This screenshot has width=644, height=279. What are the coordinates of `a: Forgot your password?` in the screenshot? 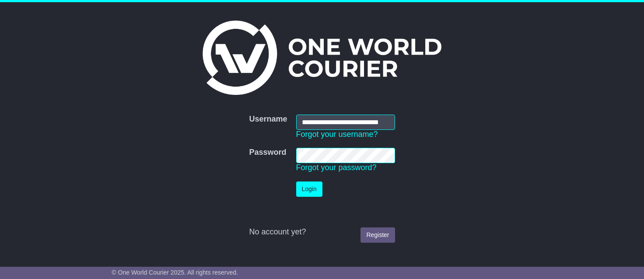 It's located at (336, 167).